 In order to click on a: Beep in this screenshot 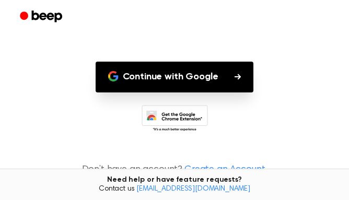, I will do `click(42, 17)`.